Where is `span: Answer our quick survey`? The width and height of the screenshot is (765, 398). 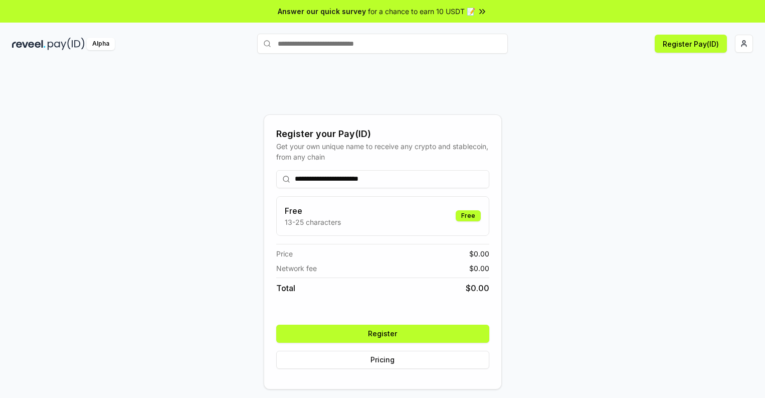
span: Answer our quick survey is located at coordinates (322, 11).